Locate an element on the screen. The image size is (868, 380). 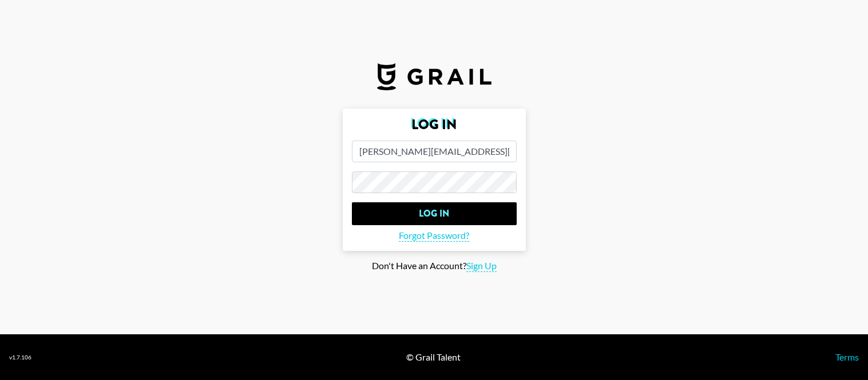
div: © Grail Talent is located at coordinates (433, 357).